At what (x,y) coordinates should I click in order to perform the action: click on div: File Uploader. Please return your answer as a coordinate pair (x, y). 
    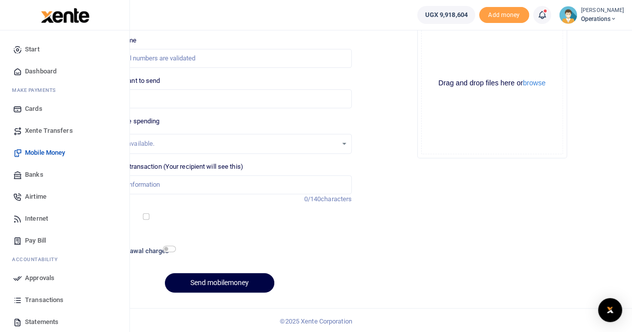
    Looking at the image, I should click on (492, 83).